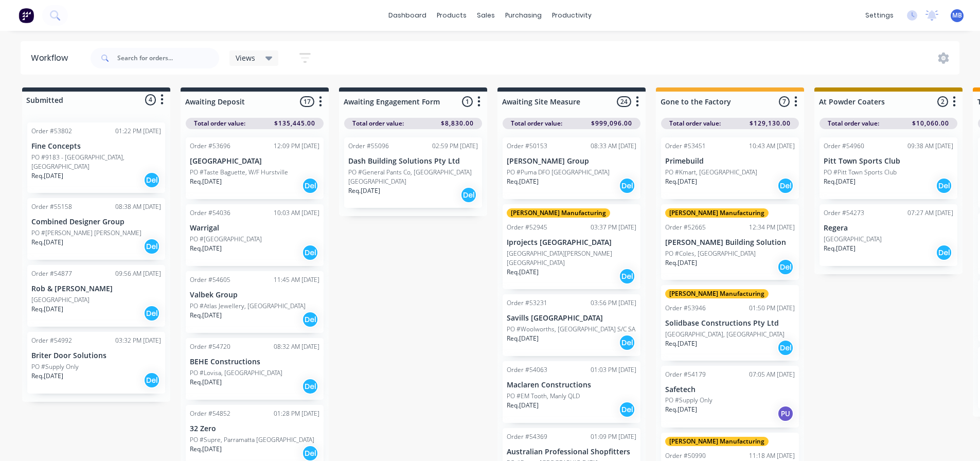 The image size is (980, 461). Describe the element at coordinates (527, 227) in the screenshot. I see `div: Order #52945` at that location.